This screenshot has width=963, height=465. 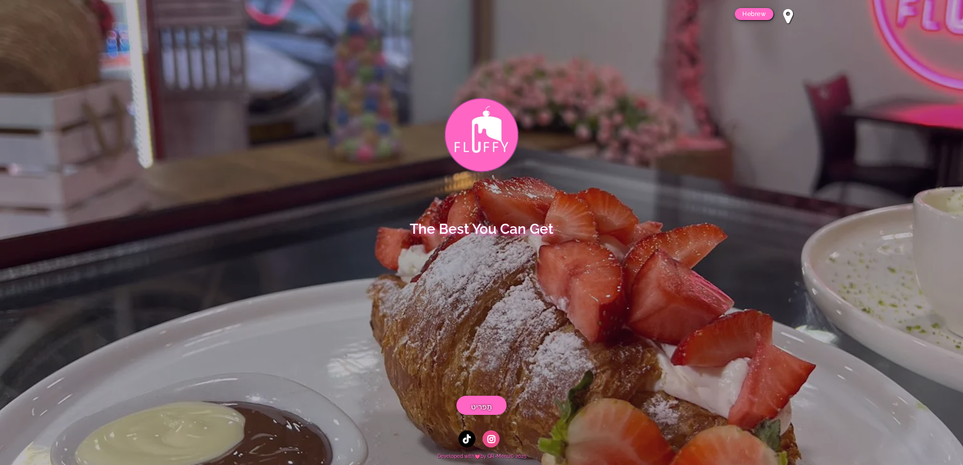 What do you see at coordinates (482, 405) in the screenshot?
I see `a: תַפרִיט` at bounding box center [482, 405].